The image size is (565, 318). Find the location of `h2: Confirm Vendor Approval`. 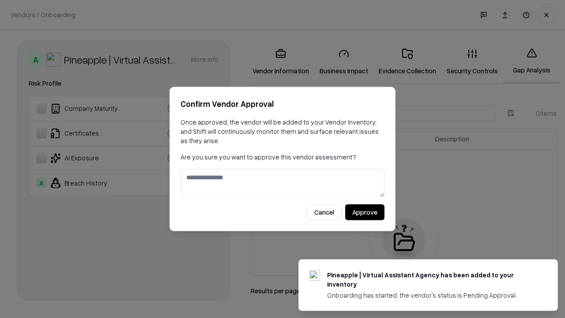

h2: Confirm Vendor Approval is located at coordinates (283, 104).